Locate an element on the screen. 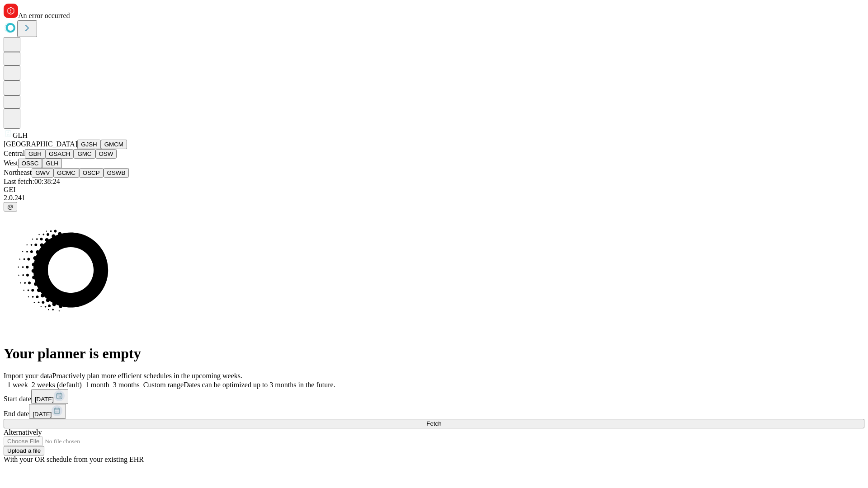 This screenshot has width=868, height=488. button: GMCM is located at coordinates (114, 144).